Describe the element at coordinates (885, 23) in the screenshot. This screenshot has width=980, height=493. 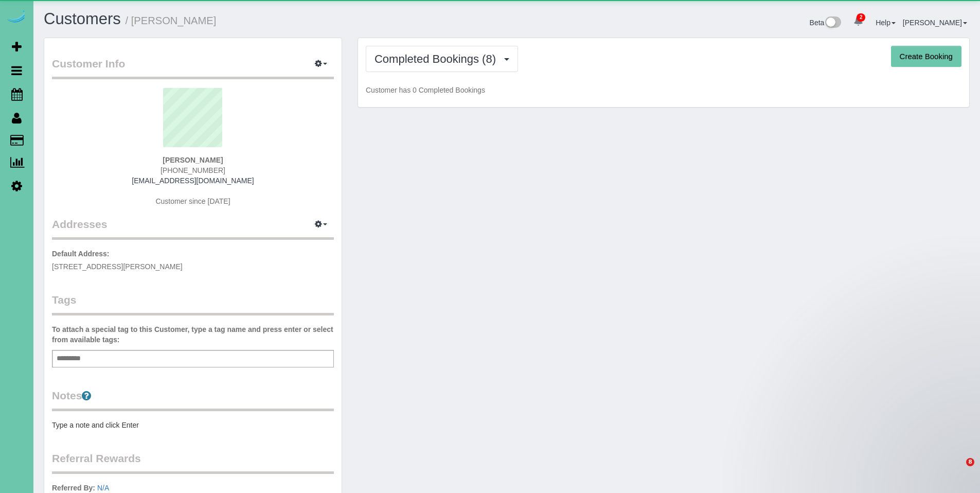
I see `a: Help` at that location.